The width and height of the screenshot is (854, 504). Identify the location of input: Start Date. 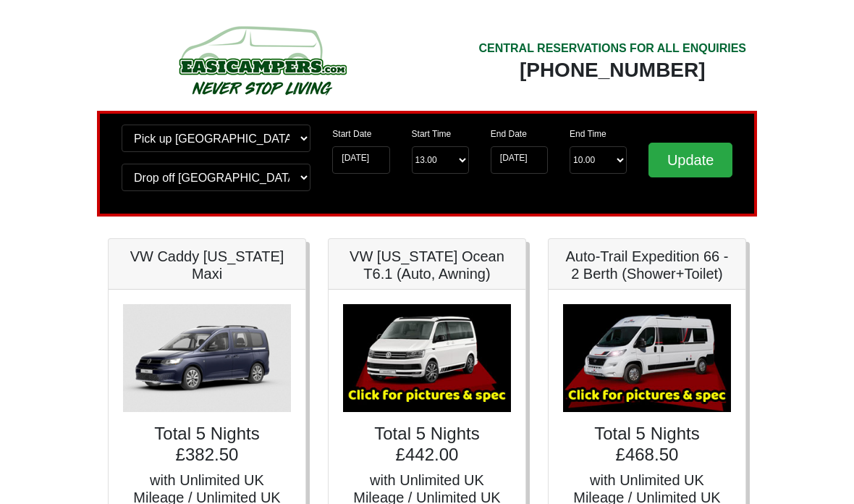
(361, 160).